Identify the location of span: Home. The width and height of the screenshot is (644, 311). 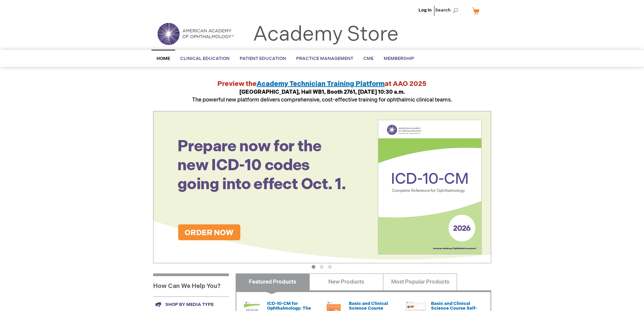
(163, 58).